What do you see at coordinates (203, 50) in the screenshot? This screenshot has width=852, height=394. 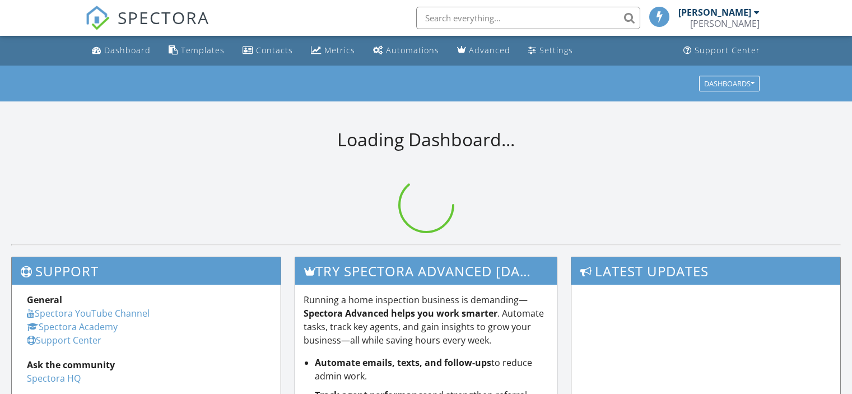 I see `div: Templates` at bounding box center [203, 50].